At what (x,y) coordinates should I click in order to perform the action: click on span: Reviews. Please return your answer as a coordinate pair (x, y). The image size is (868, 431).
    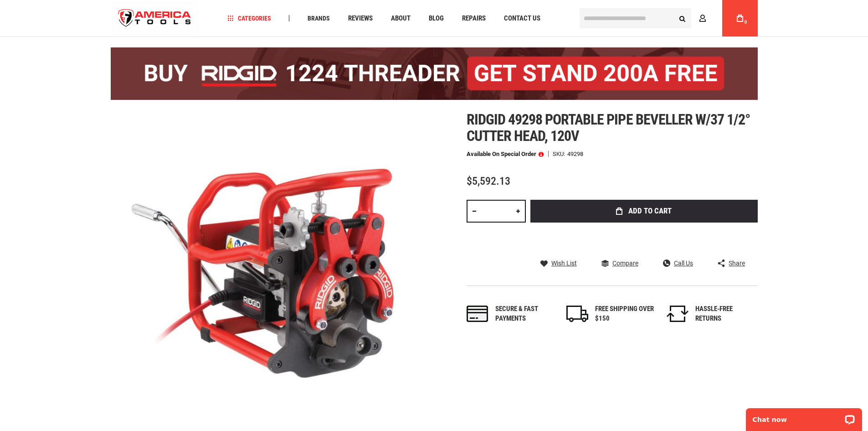
    Looking at the image, I should click on (360, 18).